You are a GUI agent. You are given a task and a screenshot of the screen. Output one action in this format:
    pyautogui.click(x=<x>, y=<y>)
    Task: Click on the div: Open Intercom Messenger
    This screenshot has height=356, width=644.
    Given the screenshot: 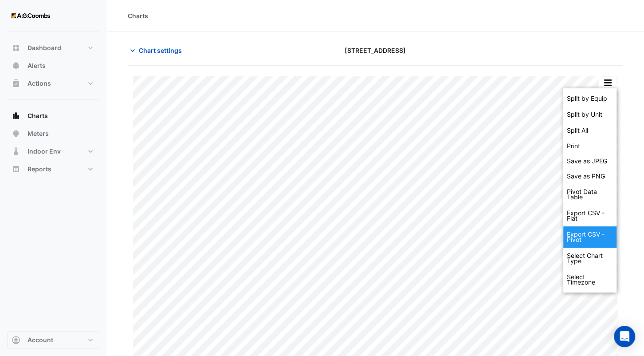 What is the action you would take?
    pyautogui.click(x=625, y=336)
    